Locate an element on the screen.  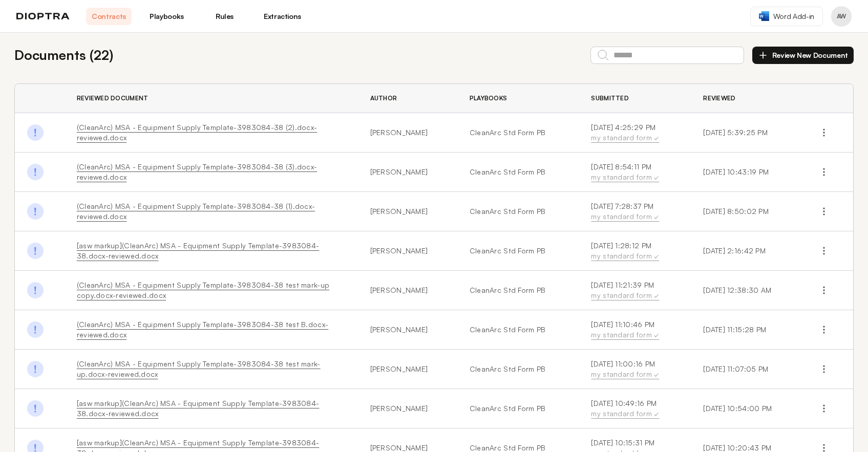
a: (CleanArc) MSA - Equipment Supply Template-3983084-38 test mark-up.docx-reviewed.docx is located at coordinates (199, 369).